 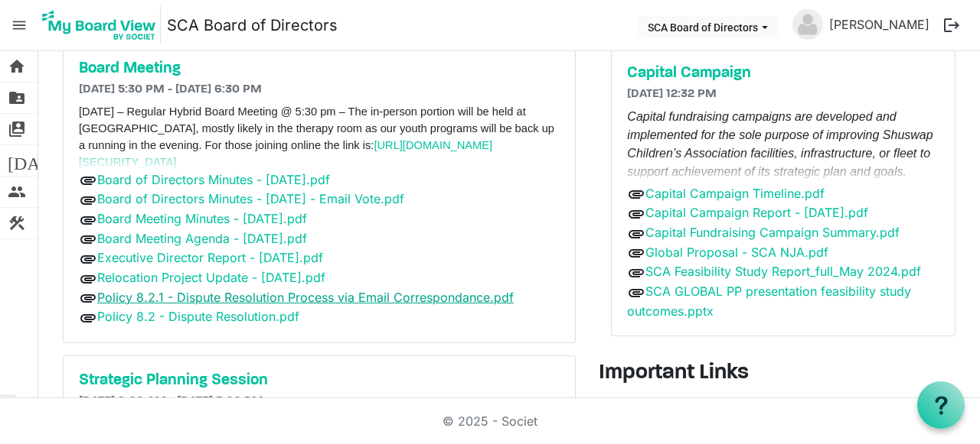 What do you see at coordinates (783, 271) in the screenshot?
I see `a: SCA Feasibility Study Report_full_May 2024.pdf` at bounding box center [783, 271].